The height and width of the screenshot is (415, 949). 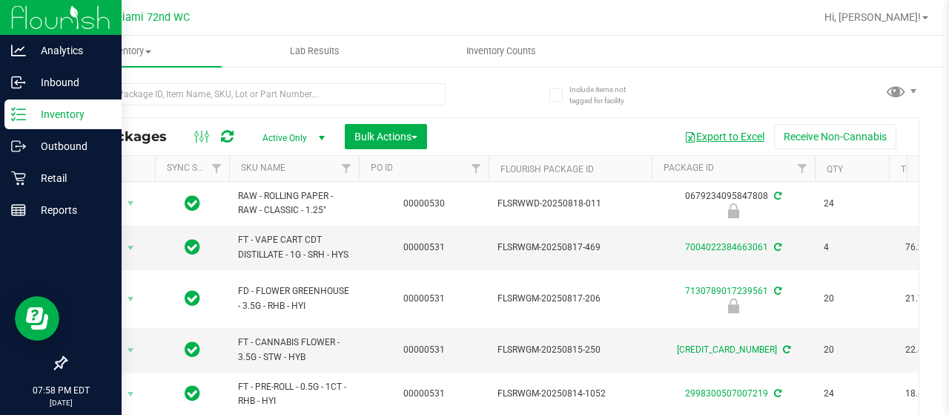 I want to click on p: Analytics, so click(x=70, y=50).